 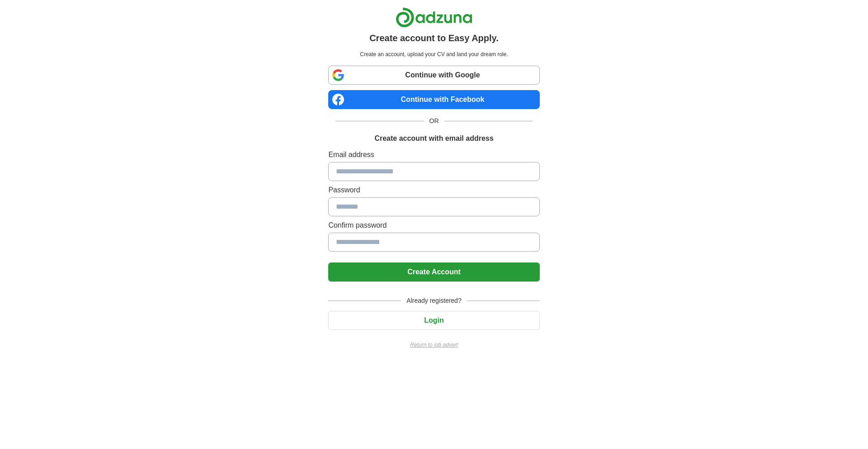 What do you see at coordinates (434, 121) in the screenshot?
I see `span: OR` at bounding box center [434, 121].